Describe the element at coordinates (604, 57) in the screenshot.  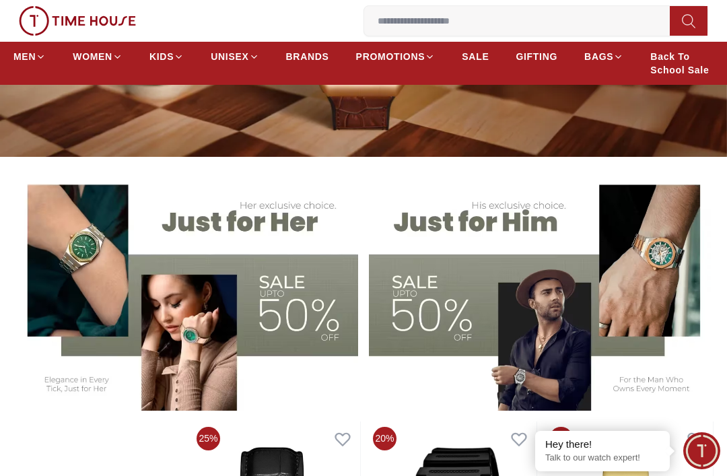
I see `a: BAGS` at that location.